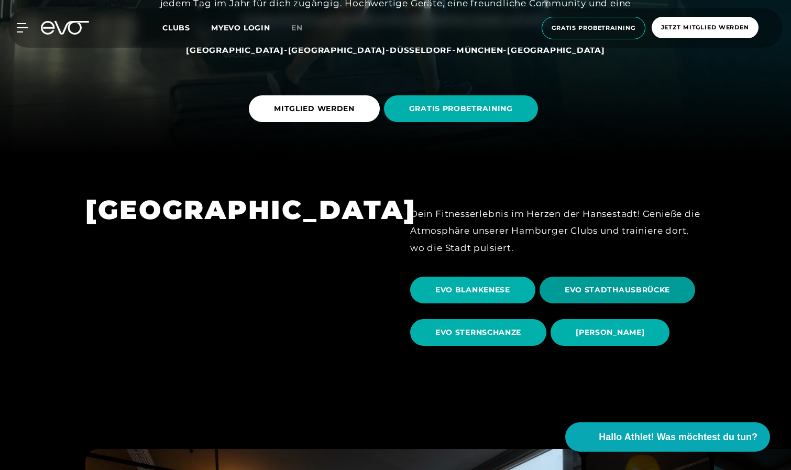 The image size is (791, 470). Describe the element at coordinates (593, 28) in the screenshot. I see `a: Gratis Probetraining` at that location.